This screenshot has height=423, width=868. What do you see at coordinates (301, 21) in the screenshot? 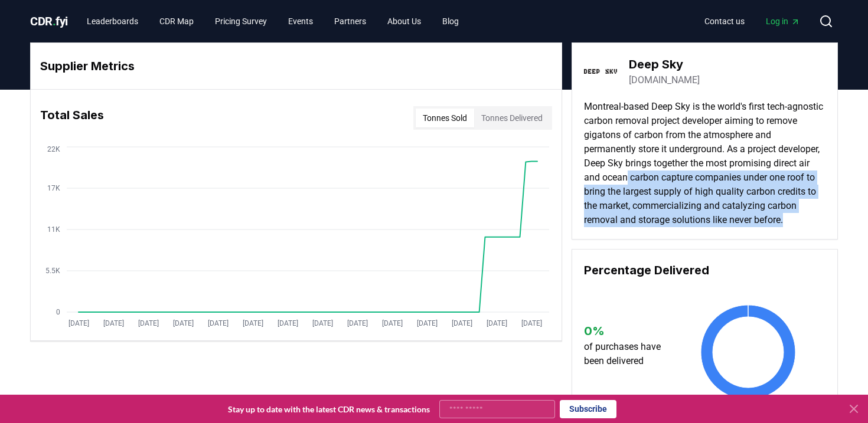
I see `a: Events` at bounding box center [301, 21].